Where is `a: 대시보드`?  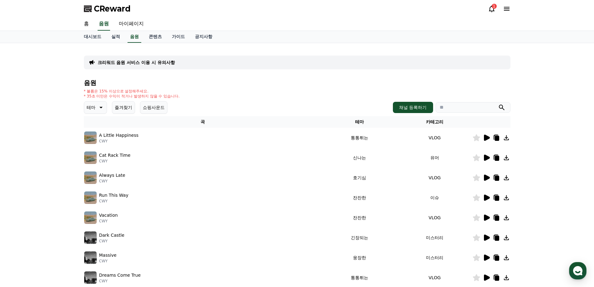
a: 대시보드 is located at coordinates (93, 37).